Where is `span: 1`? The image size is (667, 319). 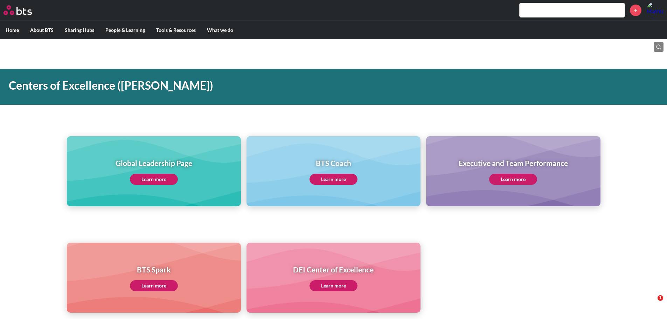 span: 1 is located at coordinates (661, 298).